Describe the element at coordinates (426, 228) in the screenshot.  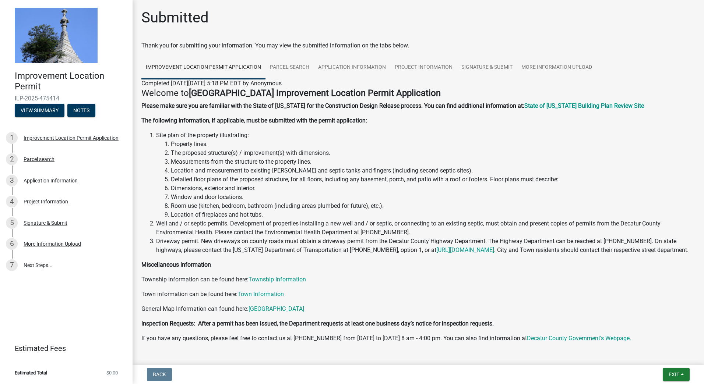
I see `li: Well and / or septic permits. Development of properties installing a new well and / or septic, or...` at that location.